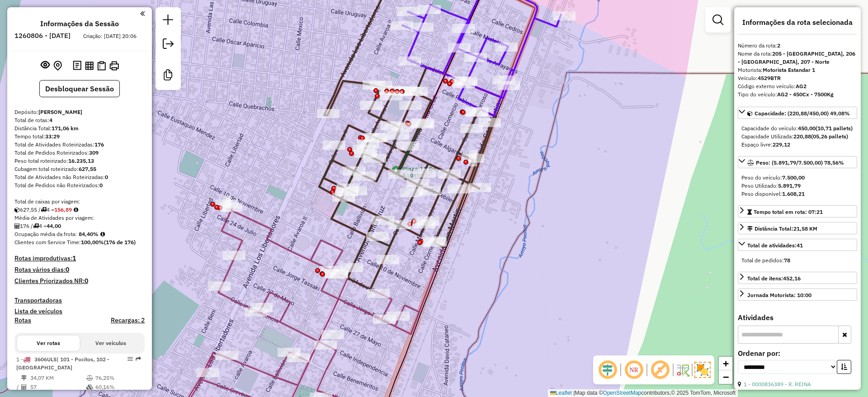  What do you see at coordinates (54, 226) in the screenshot?
I see `strong: 44,00` at bounding box center [54, 226].